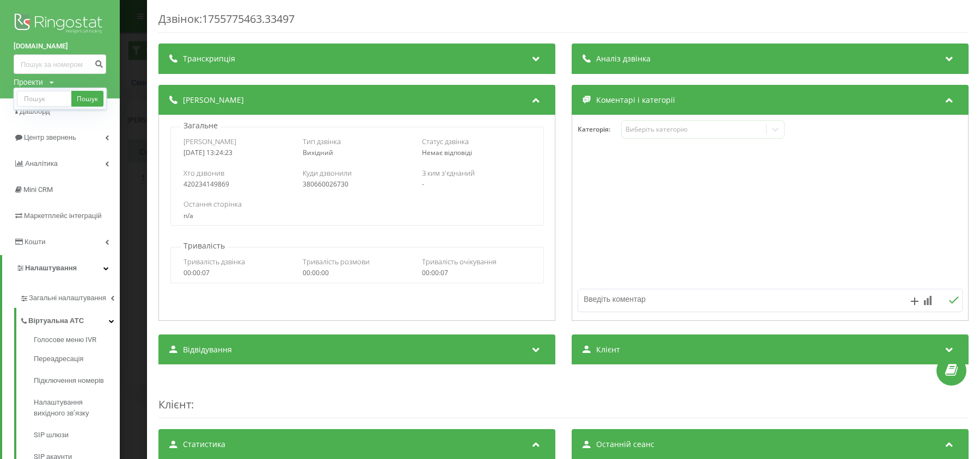  I want to click on a: SIP шлюзи, so click(77, 435).